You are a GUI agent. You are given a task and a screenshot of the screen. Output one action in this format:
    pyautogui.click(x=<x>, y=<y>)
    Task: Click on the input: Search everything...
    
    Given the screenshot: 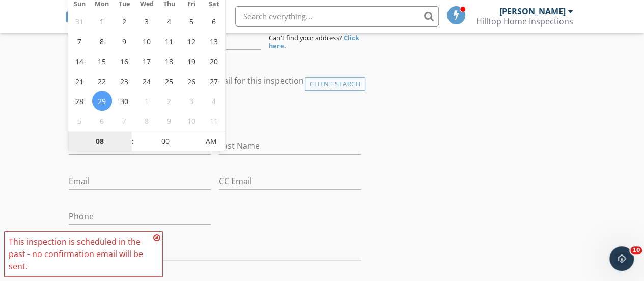 What is the action you would take?
    pyautogui.click(x=337, y=16)
    